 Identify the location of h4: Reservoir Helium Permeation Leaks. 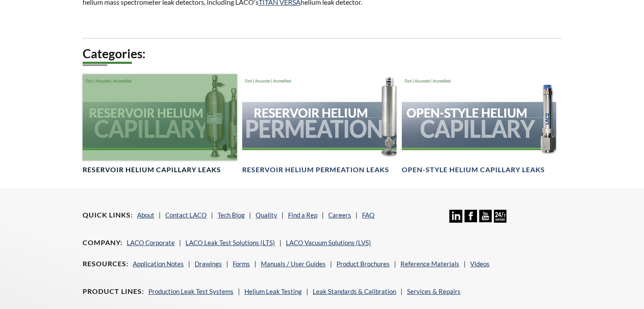
(315, 170).